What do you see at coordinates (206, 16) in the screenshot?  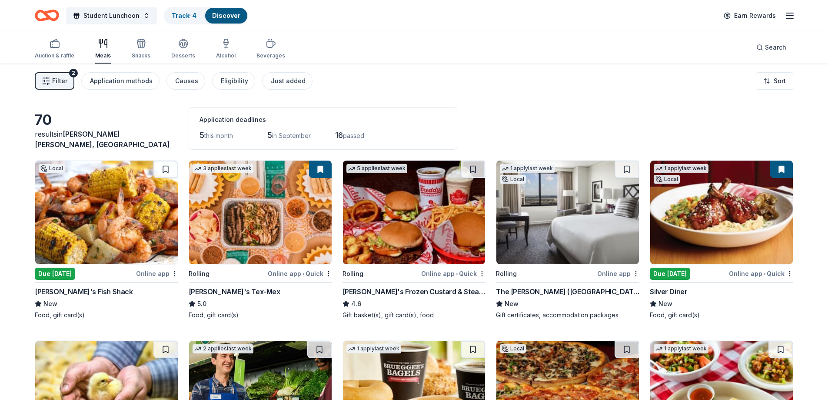 I see `button: Track· 4Discover` at bounding box center [206, 16].